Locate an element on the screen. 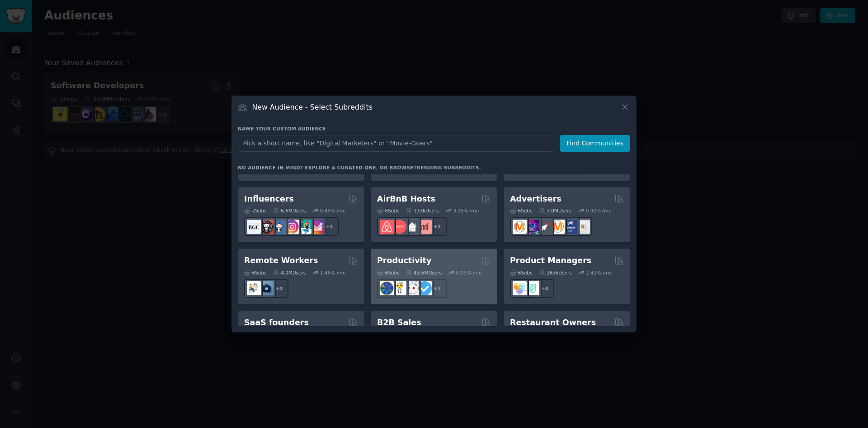 The image size is (868, 428). div: 0.09 % /mo is located at coordinates (469, 273).